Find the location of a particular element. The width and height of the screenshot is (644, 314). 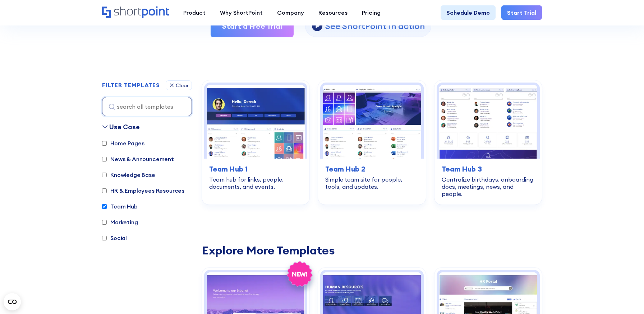

label: HR & Employees Resources is located at coordinates (143, 191).